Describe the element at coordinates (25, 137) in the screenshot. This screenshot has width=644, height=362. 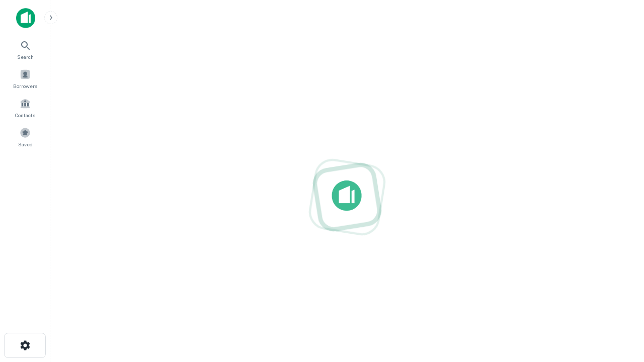
I see `a: Saved` at that location.